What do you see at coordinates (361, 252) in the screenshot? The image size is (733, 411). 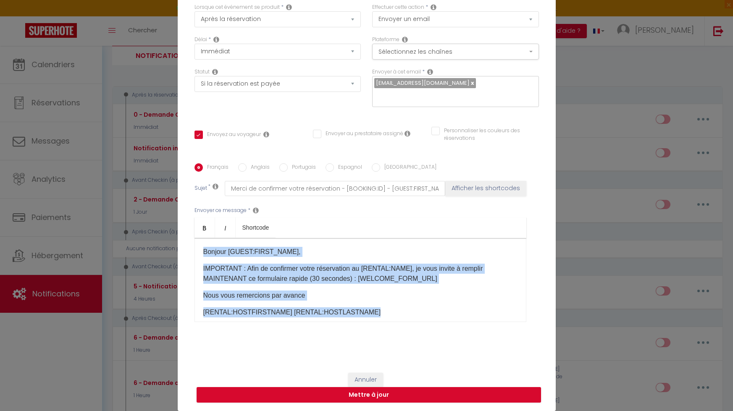 I see `p: Bonjour [GUEST:FIRST_NAME],` at bounding box center [361, 252].